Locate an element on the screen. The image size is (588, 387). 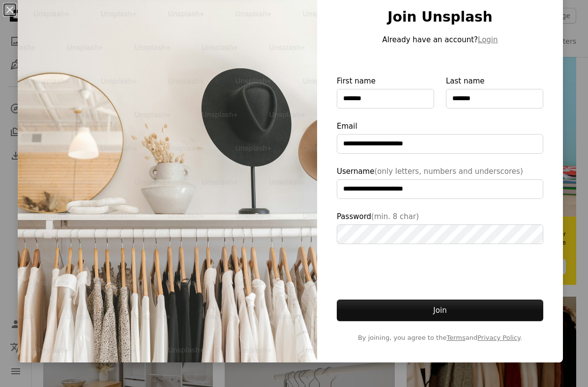
p: Already have an account? is located at coordinates (440, 40).